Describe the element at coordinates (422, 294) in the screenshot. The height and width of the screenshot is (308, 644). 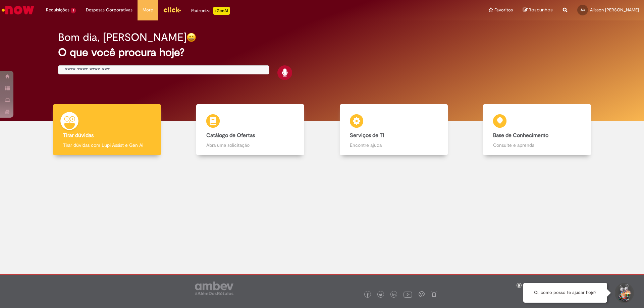
I see `img: logo_footer_workplace.png` at that location.